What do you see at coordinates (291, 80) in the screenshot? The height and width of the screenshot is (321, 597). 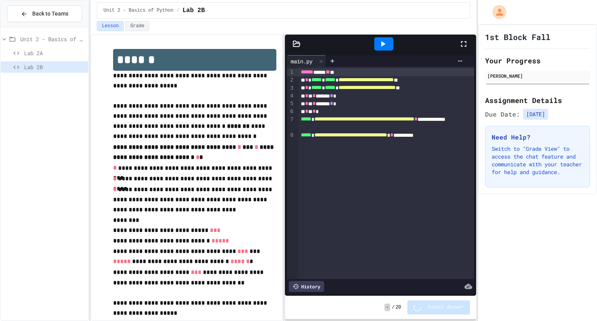 I see `div: 2` at bounding box center [291, 80].